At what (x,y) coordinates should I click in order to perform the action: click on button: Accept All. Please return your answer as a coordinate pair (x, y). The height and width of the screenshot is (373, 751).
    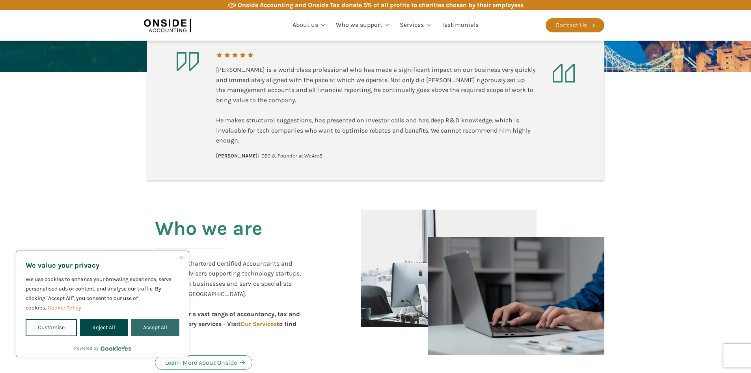
    Looking at the image, I should click on (155, 327).